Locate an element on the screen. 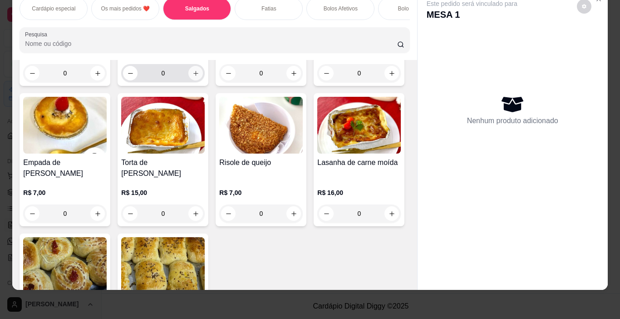 The height and width of the screenshot is (319, 620). p: Os mais pedidos ❤️ is located at coordinates (125, 9).